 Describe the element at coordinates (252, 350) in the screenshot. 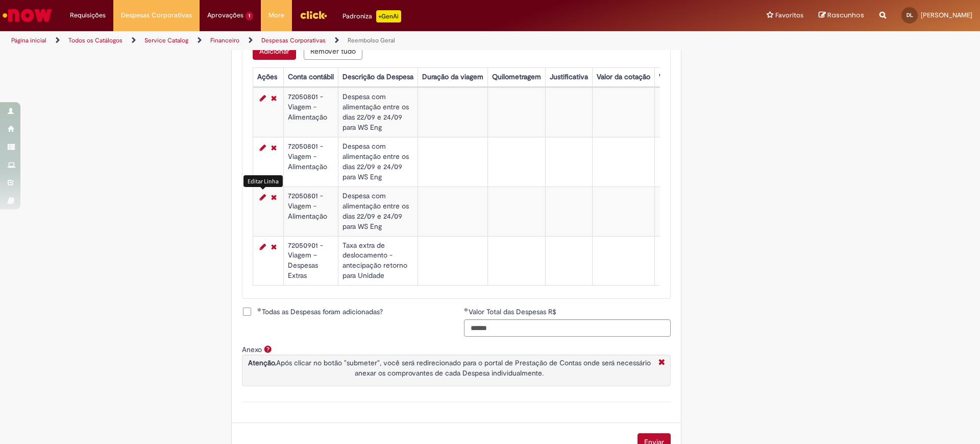

I see `label: Anexo` at that location.